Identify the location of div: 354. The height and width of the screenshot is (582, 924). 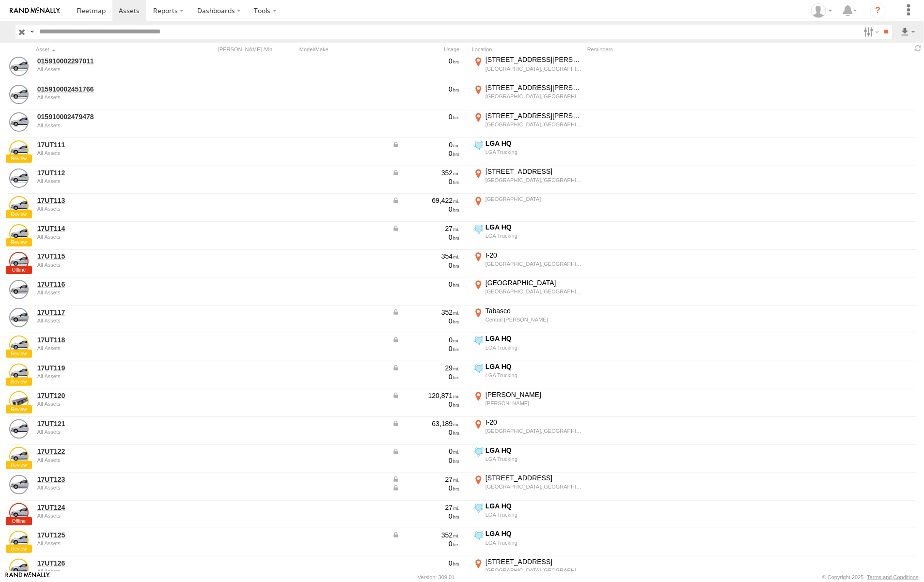
(426, 256).